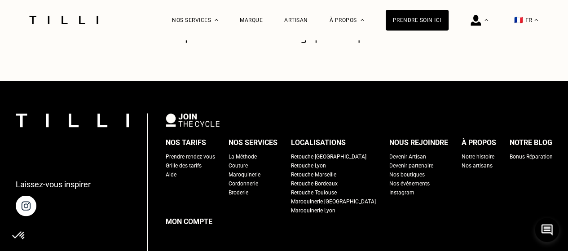 The image size is (568, 251). I want to click on div: Cordonnerie, so click(243, 183).